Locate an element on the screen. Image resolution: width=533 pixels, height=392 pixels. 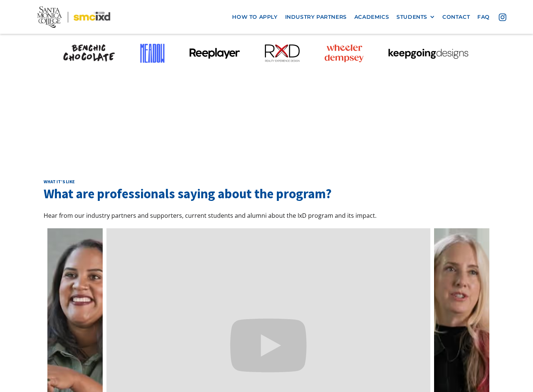
h3: What are professionals saying about the program? is located at coordinates (266, 194).